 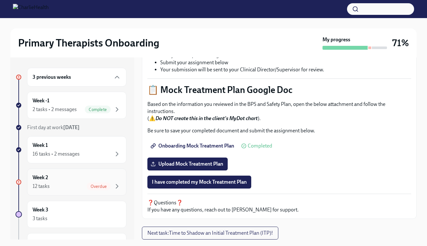 I want to click on p: Based on the information you reviewed in the BPS and Safety Plan, open the below attachment and f..., so click(x=279, y=111).